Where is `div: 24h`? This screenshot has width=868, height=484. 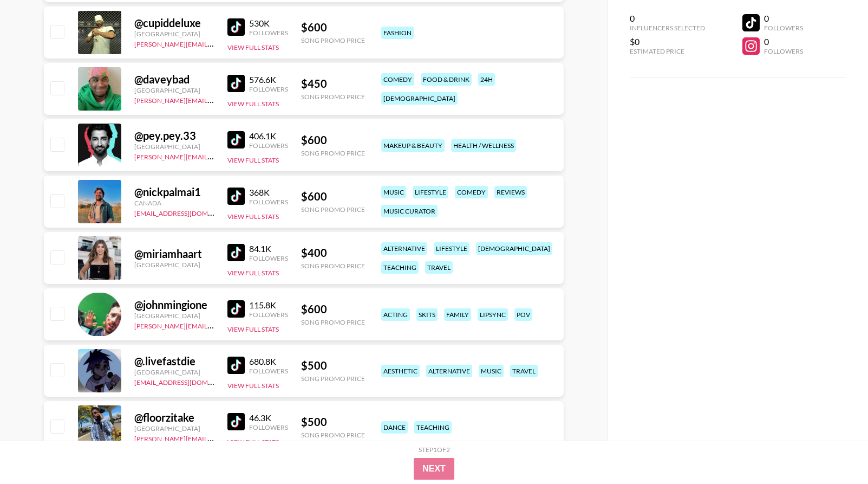
div: 24h is located at coordinates (486, 79).